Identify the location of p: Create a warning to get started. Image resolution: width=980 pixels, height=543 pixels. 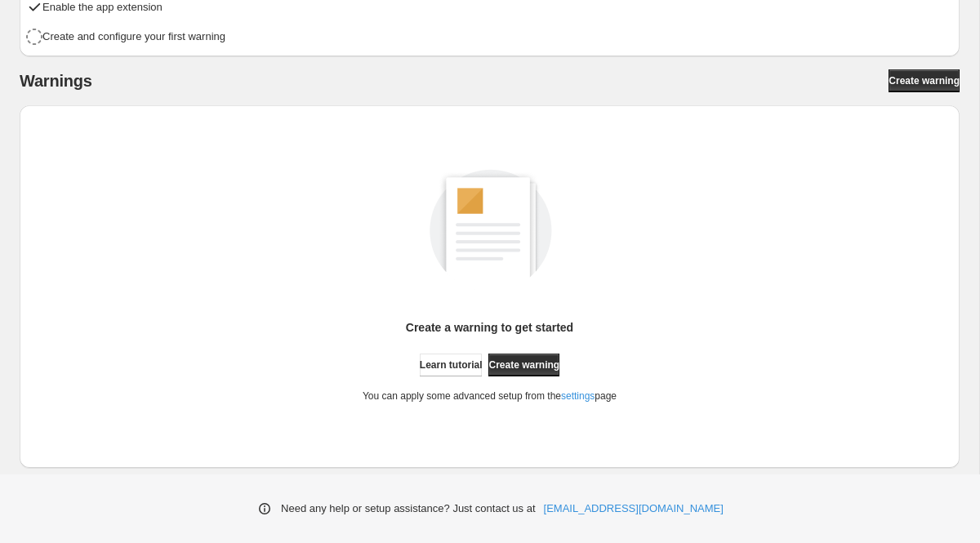
(489, 327).